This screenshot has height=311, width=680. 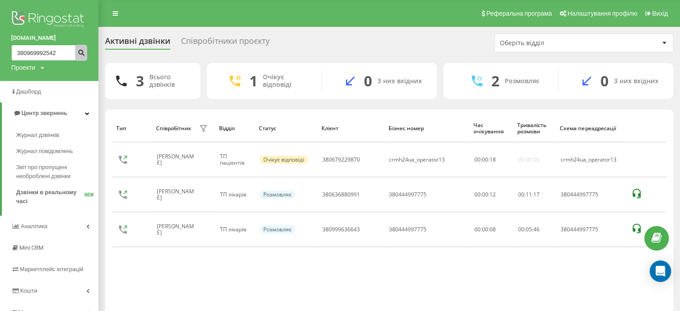 I want to click on div: Бізнес номер, so click(x=426, y=128).